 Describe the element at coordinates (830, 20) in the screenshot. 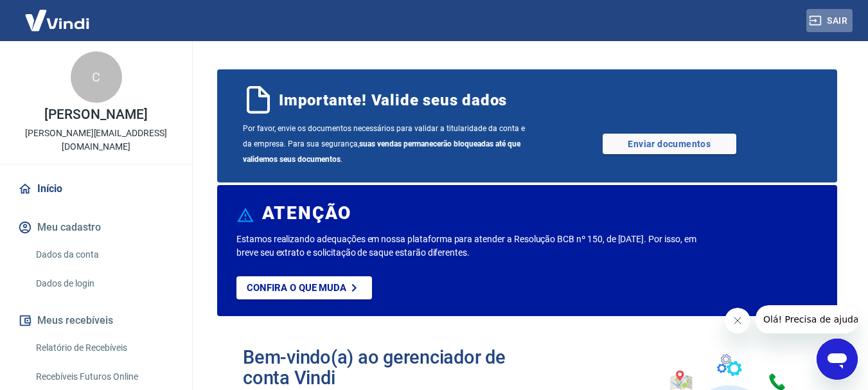

I see `button: Sair` at that location.